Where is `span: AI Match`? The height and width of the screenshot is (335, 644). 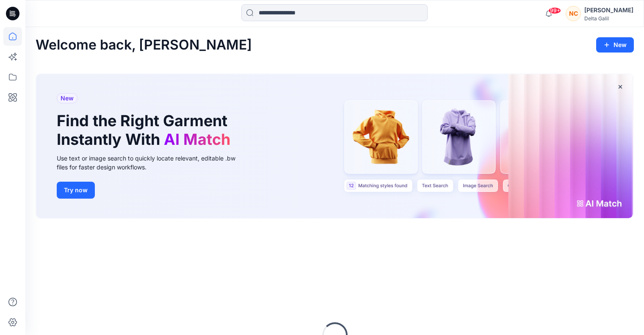 span: AI Match is located at coordinates (197, 139).